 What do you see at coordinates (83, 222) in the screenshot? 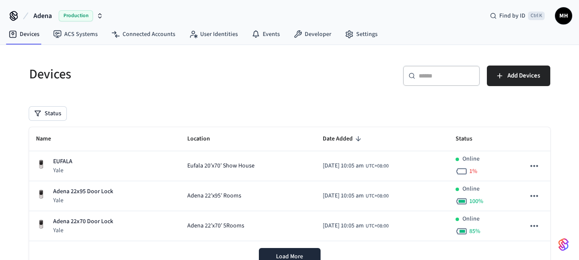
I see `p: Adena 22x70 Door Lock` at bounding box center [83, 222].